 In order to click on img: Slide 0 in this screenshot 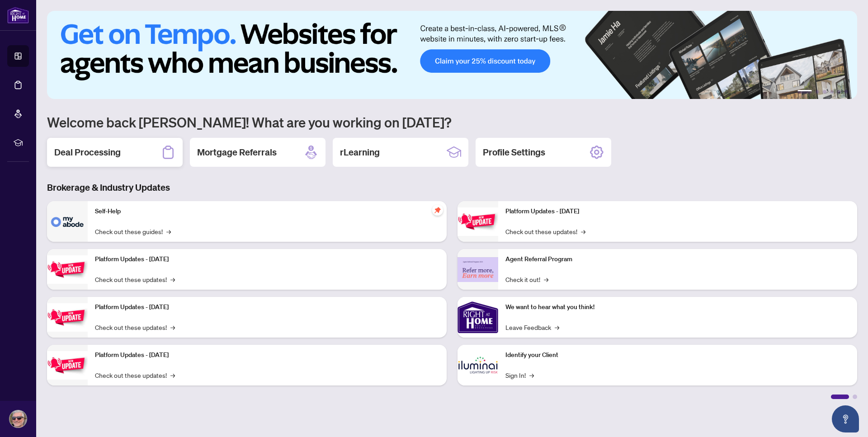, I will do `click(452, 54)`.